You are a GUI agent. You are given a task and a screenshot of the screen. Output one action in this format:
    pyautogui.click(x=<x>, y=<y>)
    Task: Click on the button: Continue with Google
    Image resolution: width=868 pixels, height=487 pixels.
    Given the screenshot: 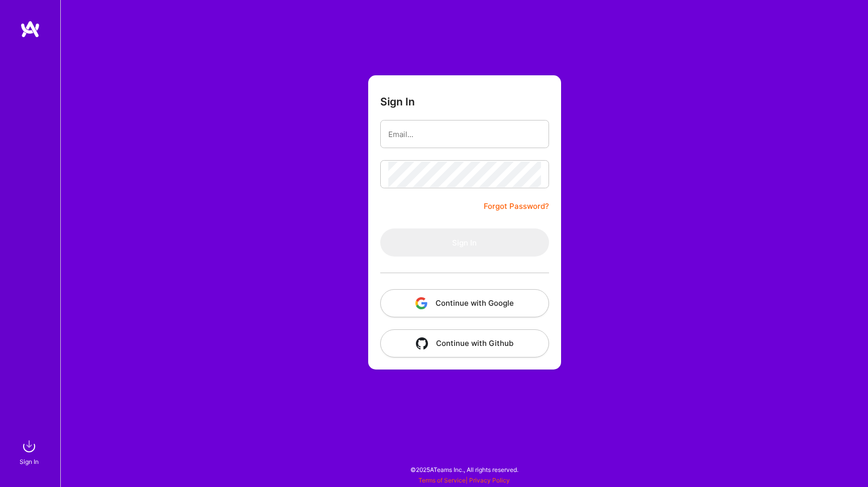 What is the action you would take?
    pyautogui.click(x=465, y=303)
    